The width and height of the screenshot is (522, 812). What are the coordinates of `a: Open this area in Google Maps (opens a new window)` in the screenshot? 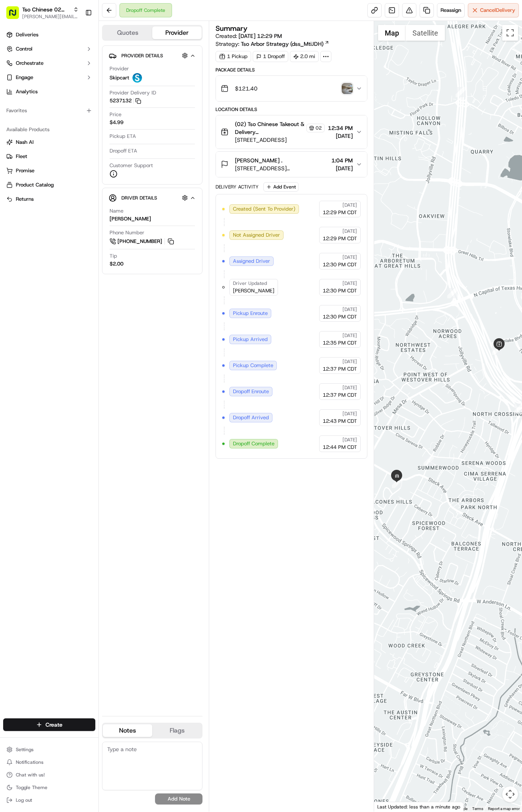 It's located at (389, 807).